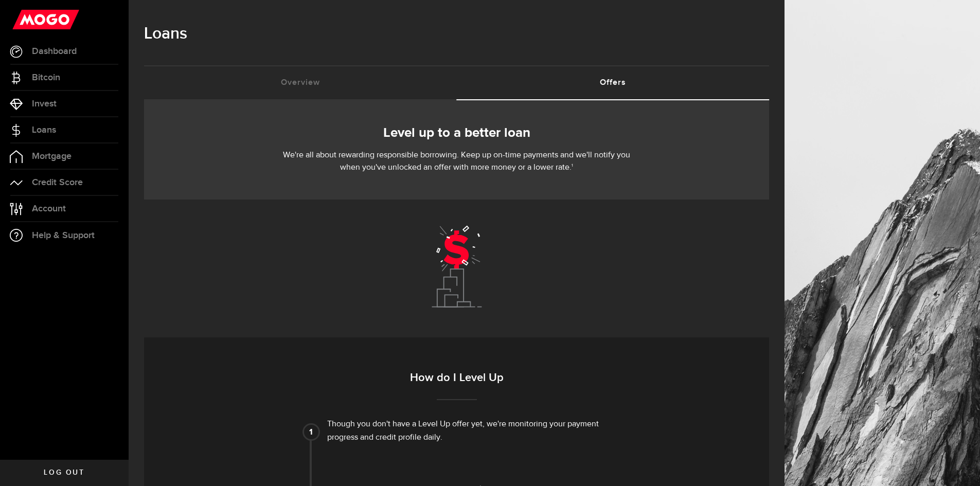 This screenshot has width=980, height=486. Describe the element at coordinates (300, 83) in the screenshot. I see `a: Overview` at that location.